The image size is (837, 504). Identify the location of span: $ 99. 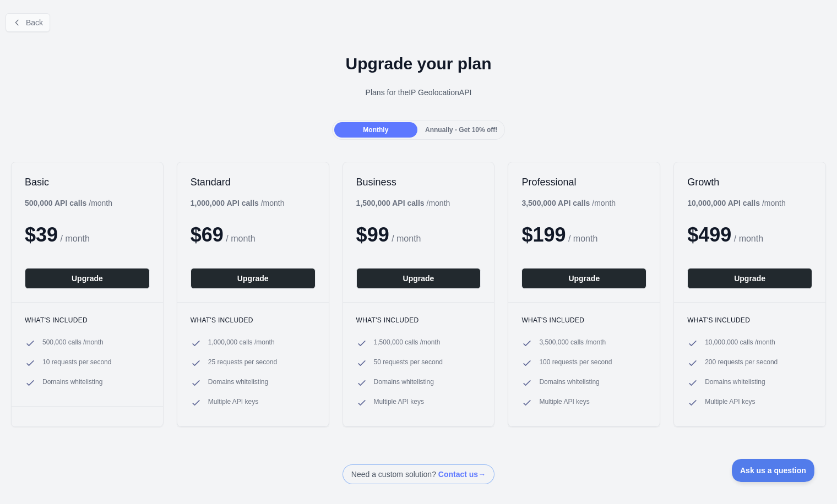
(373, 234).